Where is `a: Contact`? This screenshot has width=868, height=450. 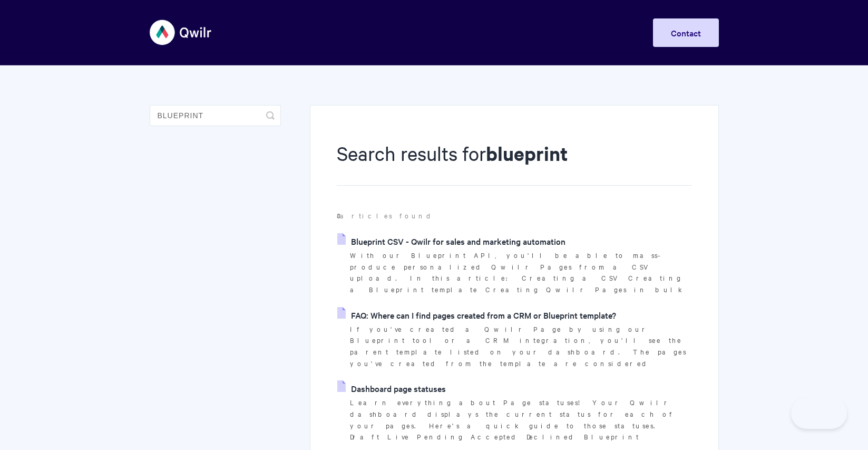 a: Contact is located at coordinates (685, 33).